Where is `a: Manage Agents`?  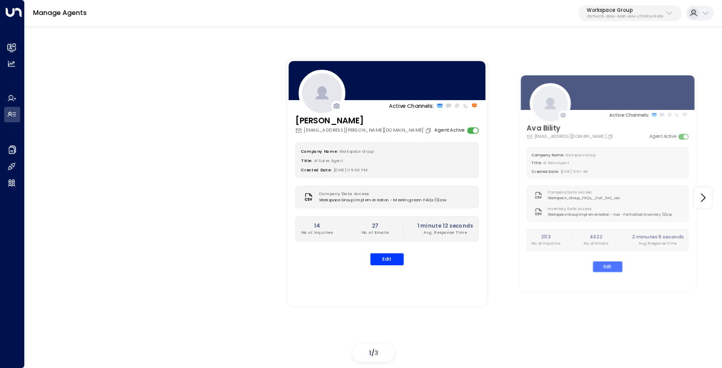 a: Manage Agents is located at coordinates (60, 12).